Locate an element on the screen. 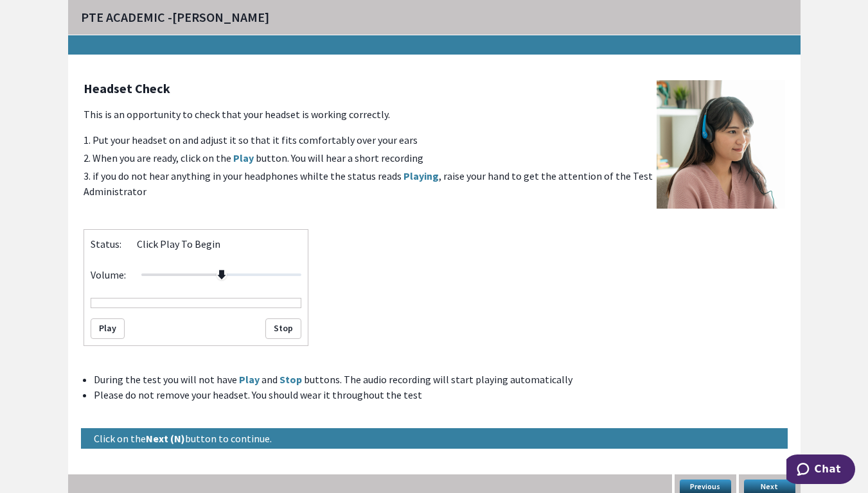 The image size is (868, 493). span: Chat is located at coordinates (41, 15).